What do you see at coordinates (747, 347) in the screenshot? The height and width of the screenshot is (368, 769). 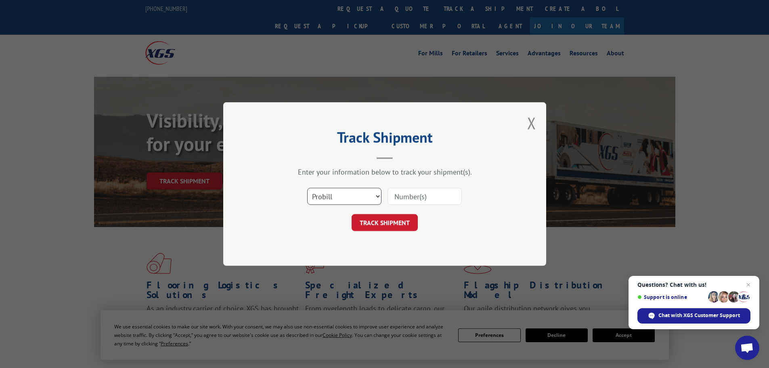 I see `div: Open chat` at bounding box center [747, 347].